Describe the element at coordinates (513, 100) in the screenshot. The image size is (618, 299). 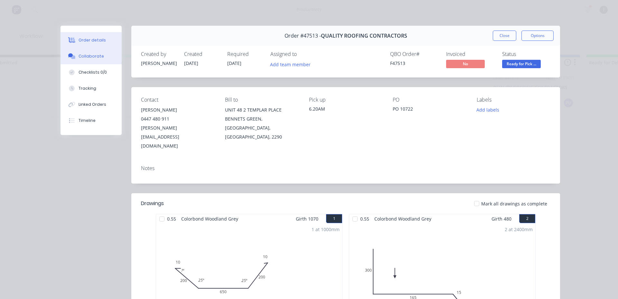
I see `div: Labels` at that location.